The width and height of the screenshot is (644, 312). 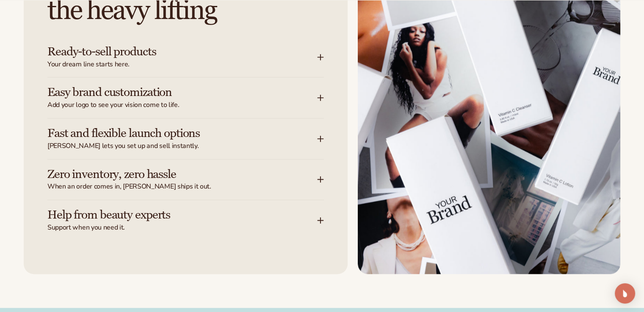 What do you see at coordinates (625, 293) in the screenshot?
I see `div: Open Intercom Messenger` at bounding box center [625, 293].